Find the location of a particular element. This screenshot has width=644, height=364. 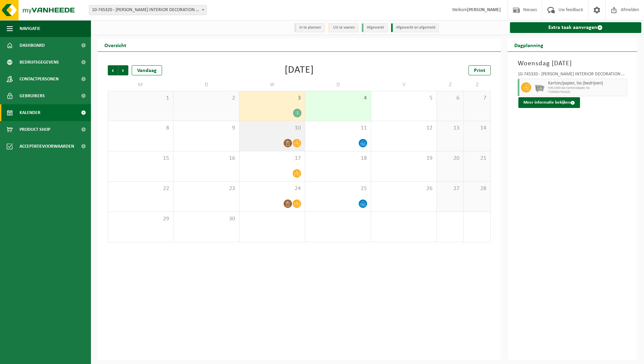

span: 7 is located at coordinates (477, 98).